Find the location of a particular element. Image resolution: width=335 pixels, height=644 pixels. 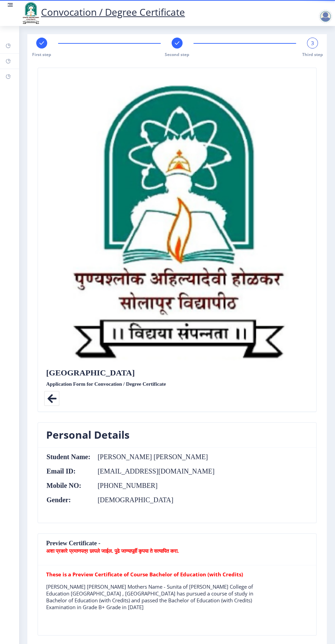

span: Second step is located at coordinates (177, 54).